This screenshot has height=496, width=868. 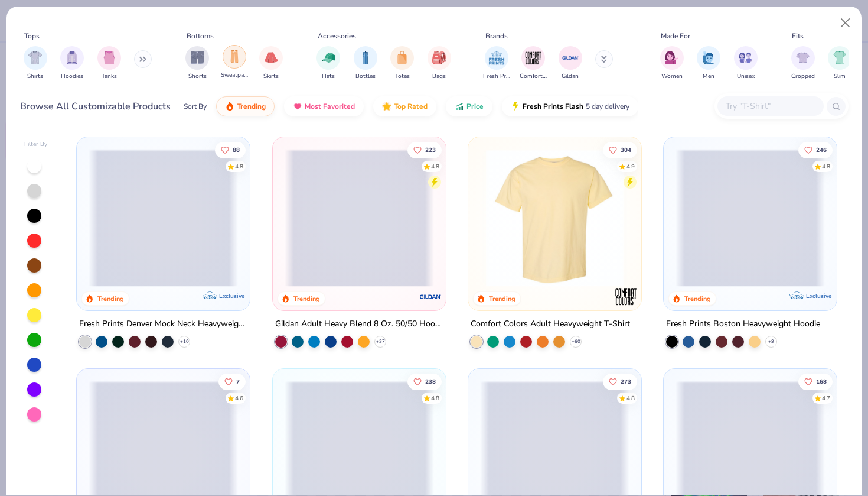 What do you see at coordinates (840, 57) in the screenshot?
I see `img: Slim Image` at bounding box center [840, 57].